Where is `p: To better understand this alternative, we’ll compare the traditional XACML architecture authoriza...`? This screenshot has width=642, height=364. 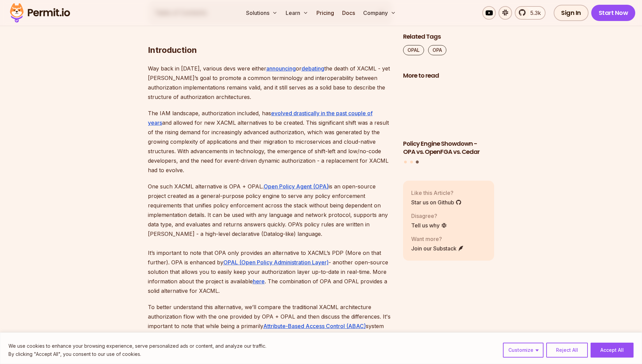
p: To better understand this alternative, we’ll compare the traditional XACML architecture authoriza... is located at coordinates (270, 321).